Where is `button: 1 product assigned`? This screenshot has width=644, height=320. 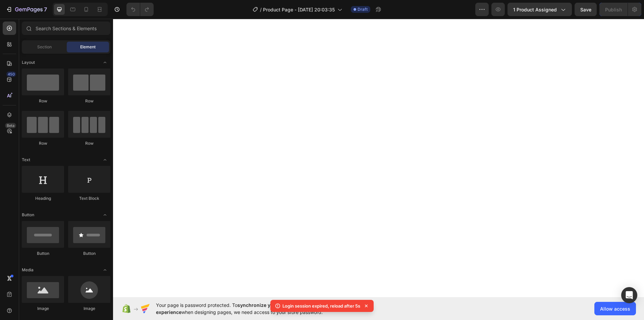
button: 1 product assigned is located at coordinates (540, 9).